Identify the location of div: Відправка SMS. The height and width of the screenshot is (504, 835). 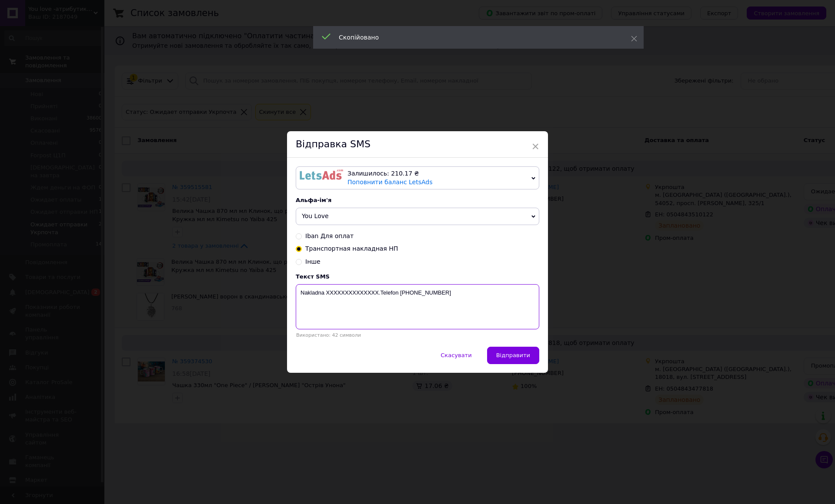
(418, 145).